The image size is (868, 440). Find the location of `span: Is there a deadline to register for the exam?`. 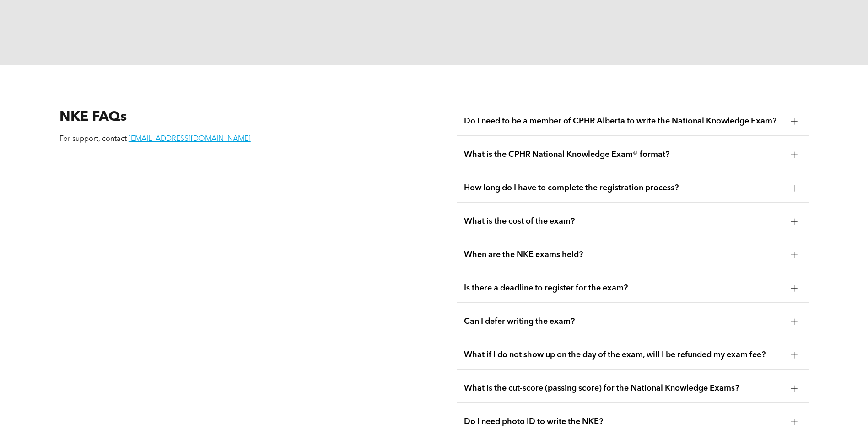

span: Is there a deadline to register for the exam? is located at coordinates (623, 288).